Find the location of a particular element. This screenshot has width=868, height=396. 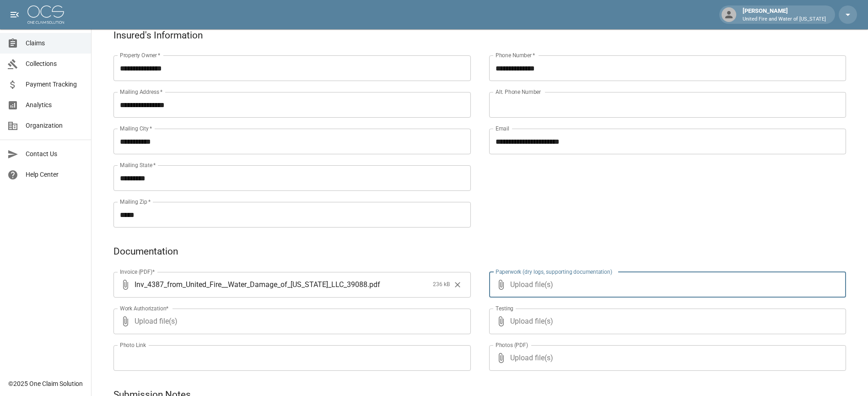

label: Paperwork (dry logs, supporting documentation) is located at coordinates (554, 271).